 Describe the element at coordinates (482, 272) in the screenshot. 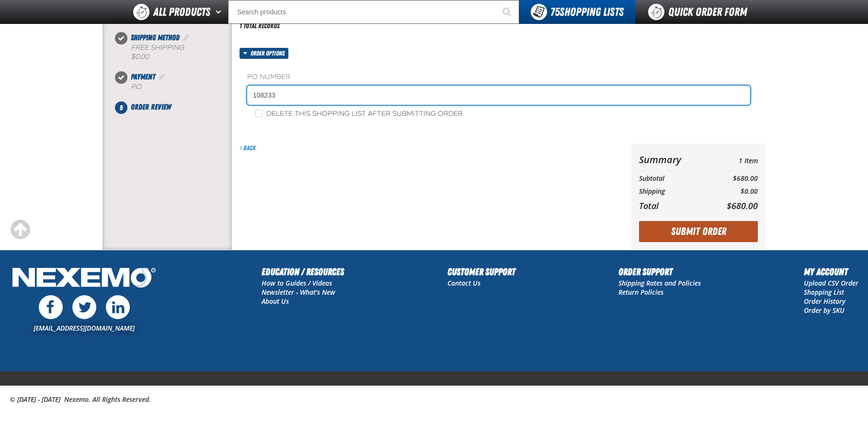

I see `h2: Customer Support` at that location.